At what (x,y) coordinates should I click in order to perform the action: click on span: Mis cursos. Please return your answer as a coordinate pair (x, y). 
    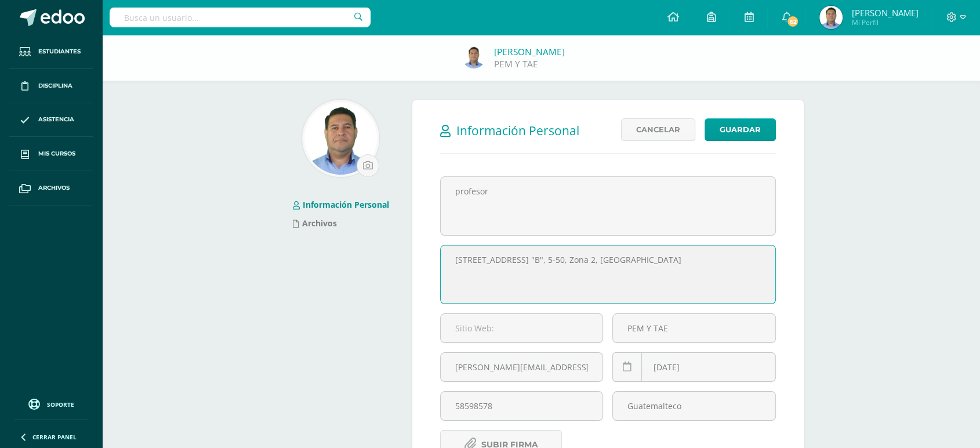
    Looking at the image, I should click on (57, 154).